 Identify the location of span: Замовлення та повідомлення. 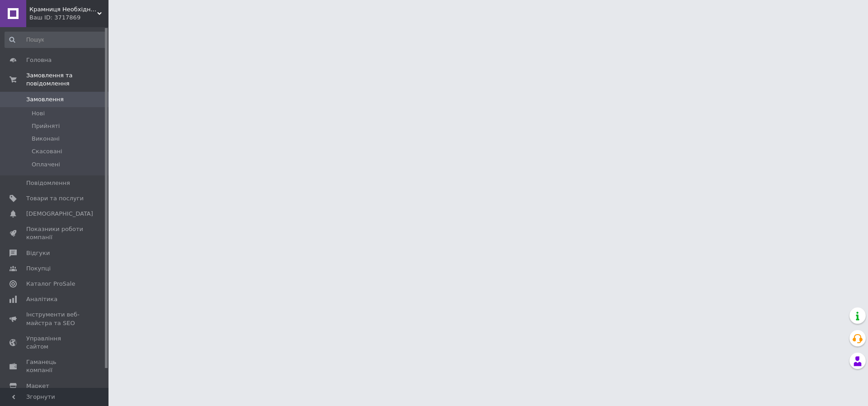
(67, 79).